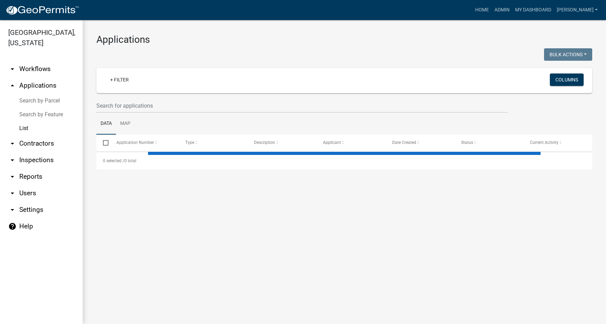  Describe the element at coordinates (502, 10) in the screenshot. I see `a: Admin` at that location.